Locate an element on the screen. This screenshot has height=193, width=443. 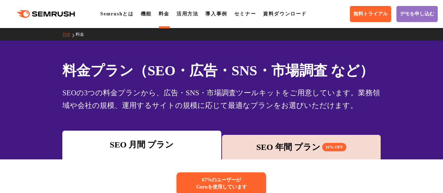
a: 導入事例 is located at coordinates (216, 14).